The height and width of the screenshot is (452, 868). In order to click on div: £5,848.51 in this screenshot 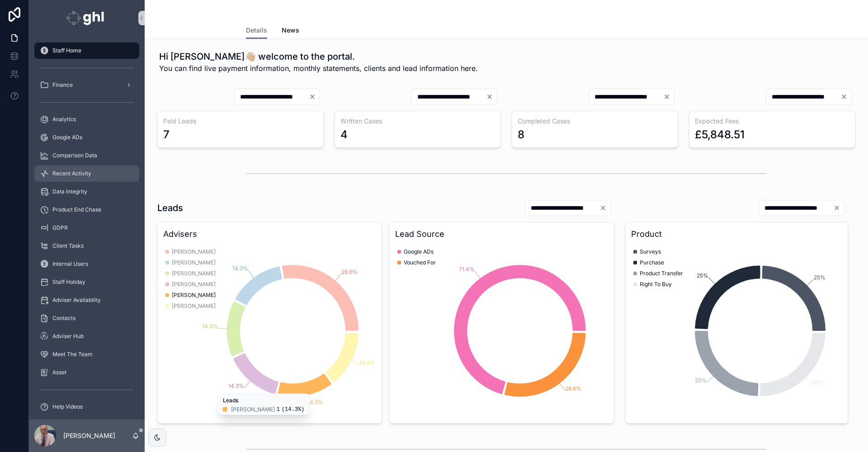, I will do `click(720, 135)`.